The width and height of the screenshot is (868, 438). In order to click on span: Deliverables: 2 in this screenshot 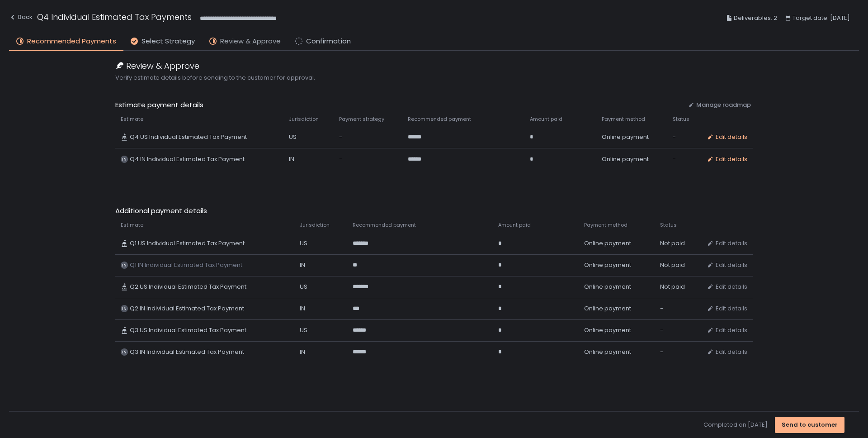, I will do `click(756, 18)`.